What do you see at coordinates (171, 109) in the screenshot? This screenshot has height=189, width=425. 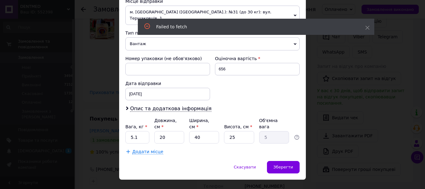 I see `span: Опис та додаткова інформація` at bounding box center [171, 109].